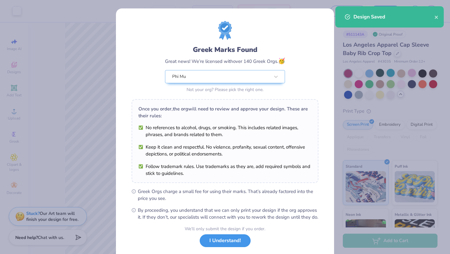 The width and height of the screenshot is (450, 254). What do you see at coordinates (225, 170) in the screenshot?
I see `li: Follow trademark rules. Use trademarks as they are, add required symbols and stick to guidelines.` at bounding box center [225, 170].